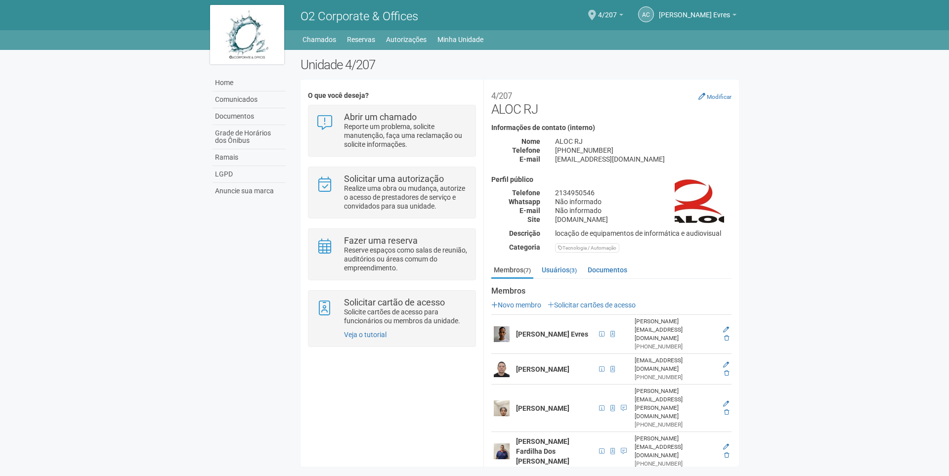 Image resolution: width=949 pixels, height=476 pixels. Describe the element at coordinates (391, 311) in the screenshot. I see `a: Solicitar cartão de acesso Solicite cartões de acesso para funcionários ou membros da unidade.` at that location.